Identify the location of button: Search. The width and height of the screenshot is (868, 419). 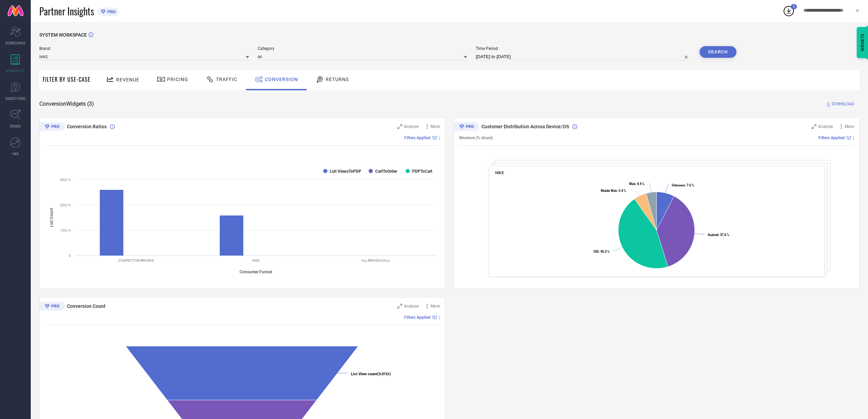
(718, 52).